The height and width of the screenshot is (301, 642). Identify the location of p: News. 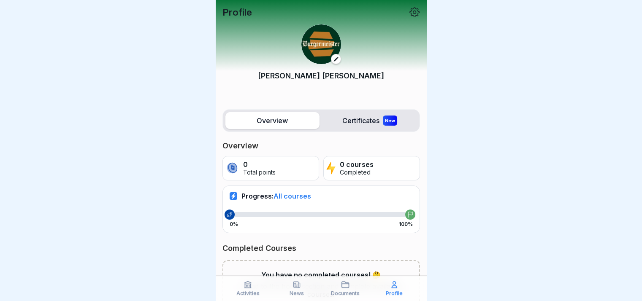
(297, 294).